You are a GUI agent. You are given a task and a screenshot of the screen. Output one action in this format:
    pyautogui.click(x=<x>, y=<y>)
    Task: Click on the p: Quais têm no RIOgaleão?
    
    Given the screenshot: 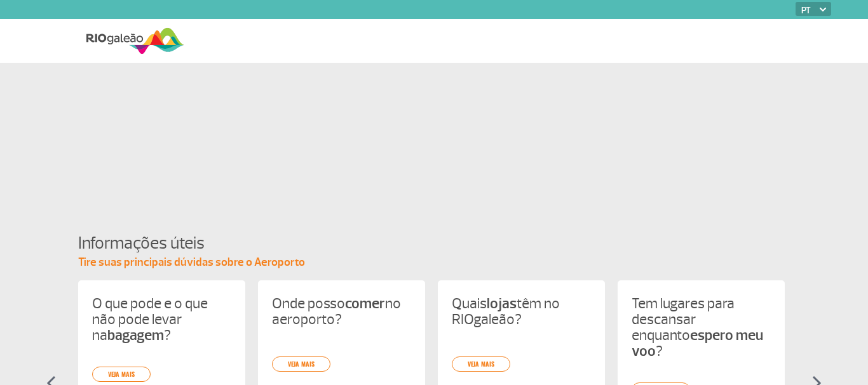 What is the action you would take?
    pyautogui.click(x=521, y=312)
    